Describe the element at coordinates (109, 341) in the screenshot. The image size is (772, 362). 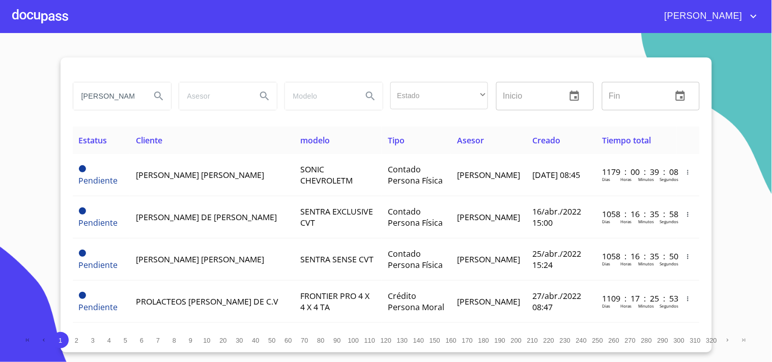
I see `button: 4` at that location.